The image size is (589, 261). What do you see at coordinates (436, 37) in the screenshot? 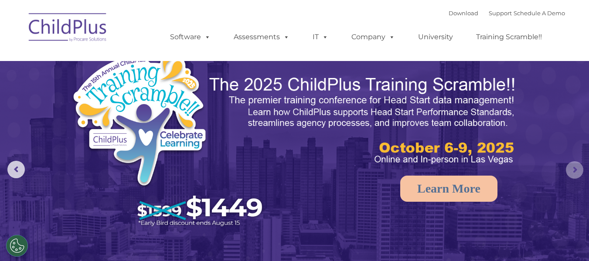
I see `a: University` at bounding box center [436, 37].